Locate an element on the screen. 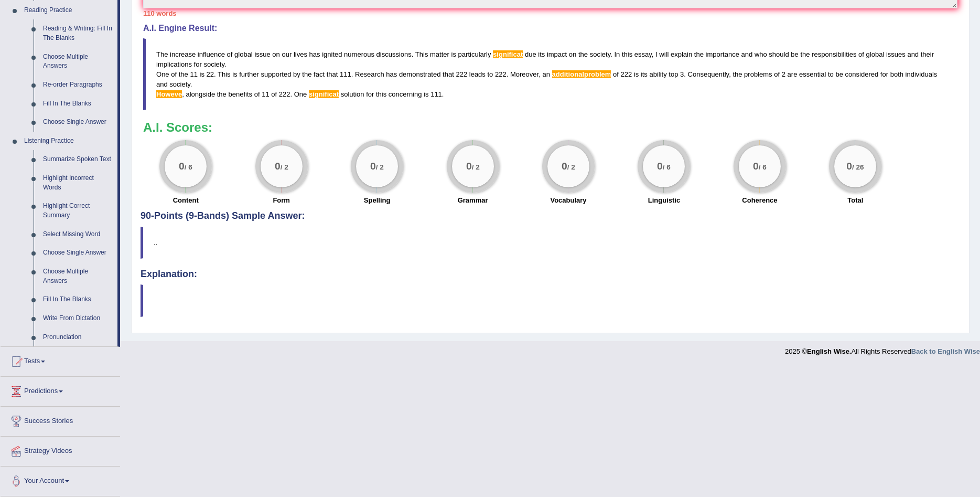  span: 3 is located at coordinates (681, 74).